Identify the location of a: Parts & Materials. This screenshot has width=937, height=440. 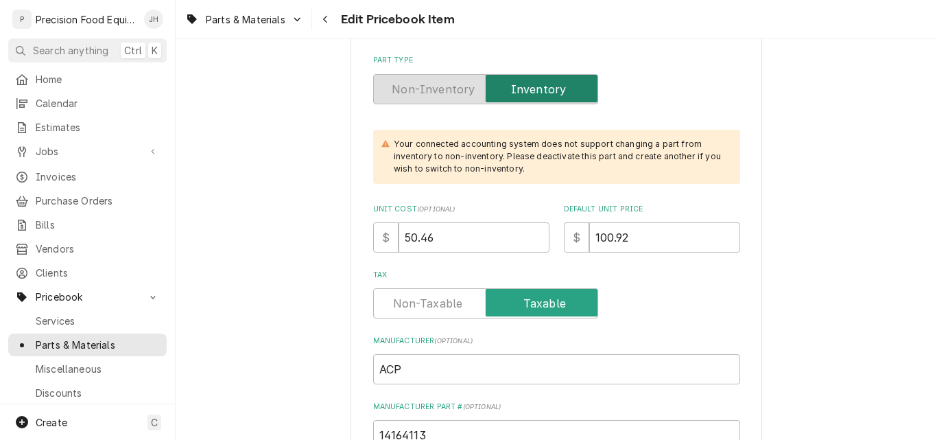
(87, 344).